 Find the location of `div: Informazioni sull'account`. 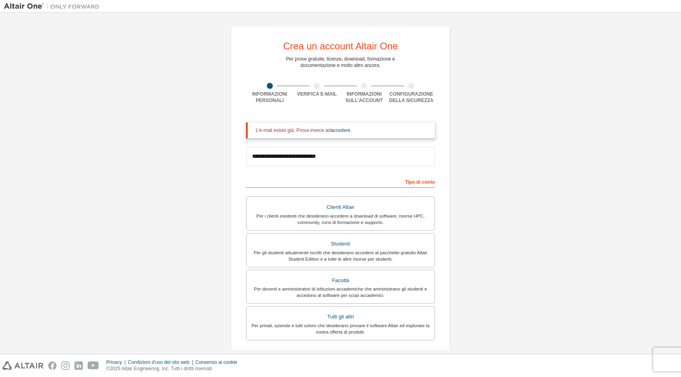

div: Informazioni sull'account is located at coordinates (364, 97).